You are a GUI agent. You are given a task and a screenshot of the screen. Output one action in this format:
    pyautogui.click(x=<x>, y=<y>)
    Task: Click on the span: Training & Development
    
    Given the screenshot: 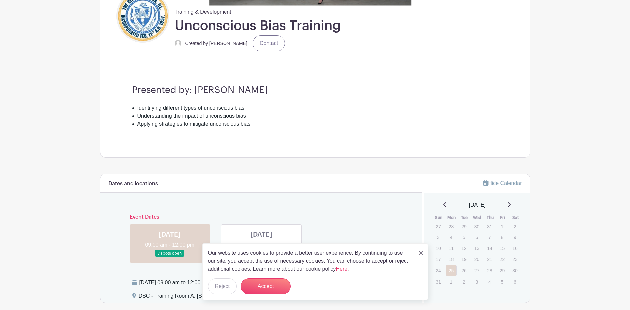 What is the action you would take?
    pyautogui.click(x=203, y=11)
    